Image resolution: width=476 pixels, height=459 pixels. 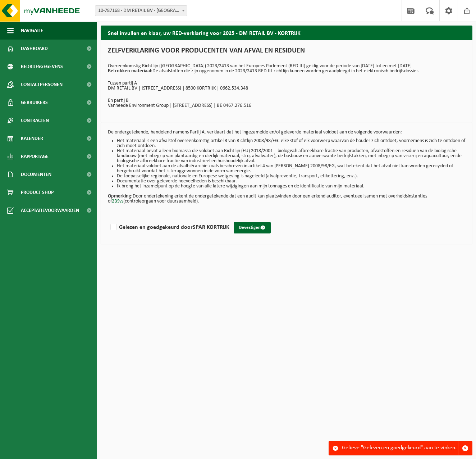 I want to click on span: Product Shop, so click(x=37, y=193).